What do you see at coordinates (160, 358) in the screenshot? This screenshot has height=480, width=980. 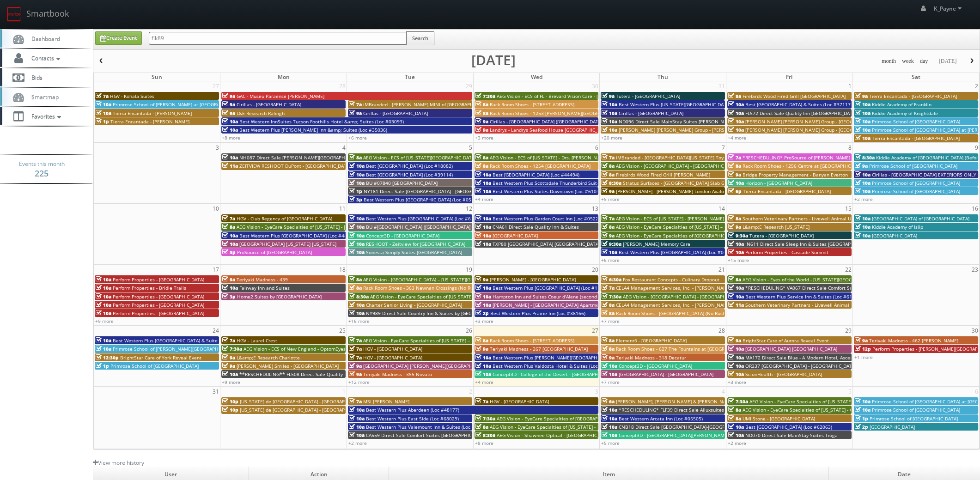 I see `span: BrightStar Care of York Reveal Event` at bounding box center [160, 358].